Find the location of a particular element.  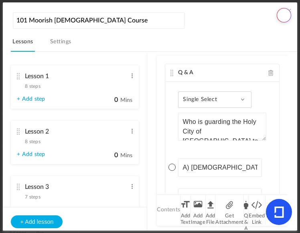

li: Add Image is located at coordinates (198, 210).